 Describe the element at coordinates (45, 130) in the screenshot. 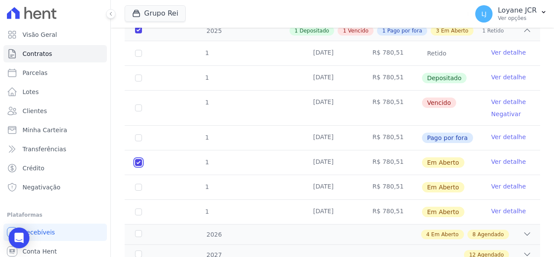

I see `span: Minha Carteira` at that location.